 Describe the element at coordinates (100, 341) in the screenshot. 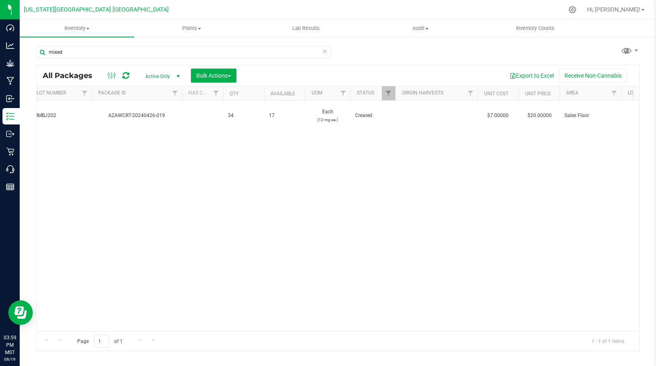

I see `span: Page of 1` at that location.